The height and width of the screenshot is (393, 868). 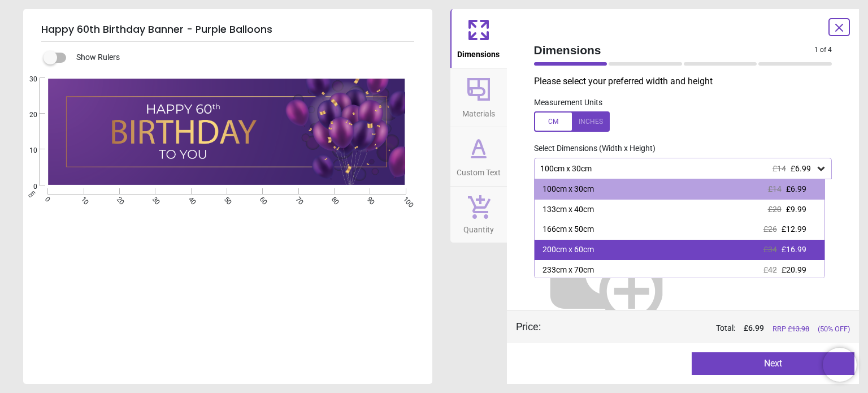 What do you see at coordinates (479, 111) in the screenshot?
I see `span: Materials` at bounding box center [479, 111].